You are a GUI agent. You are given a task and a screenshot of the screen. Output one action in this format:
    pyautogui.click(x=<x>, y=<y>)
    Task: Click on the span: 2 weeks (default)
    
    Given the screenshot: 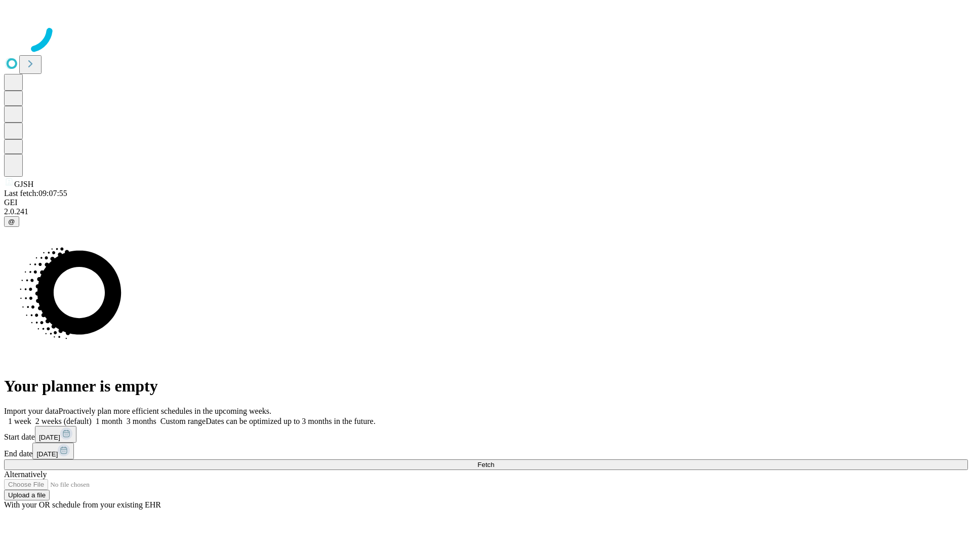 What is the action you would take?
    pyautogui.click(x=63, y=421)
    